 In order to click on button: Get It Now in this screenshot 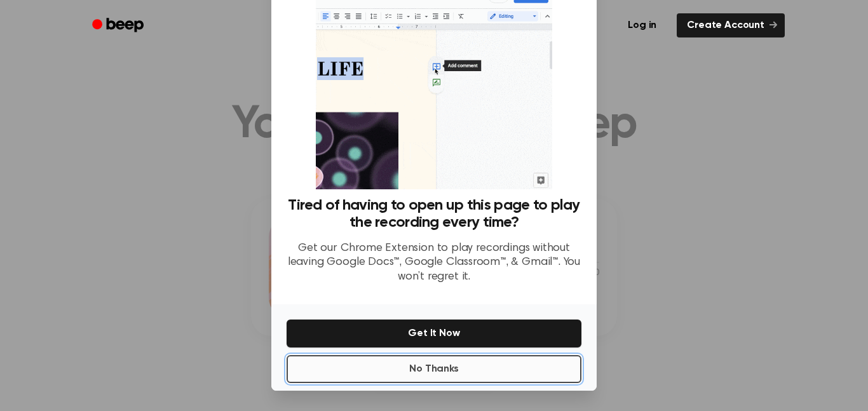, I will do `click(434, 333)`.